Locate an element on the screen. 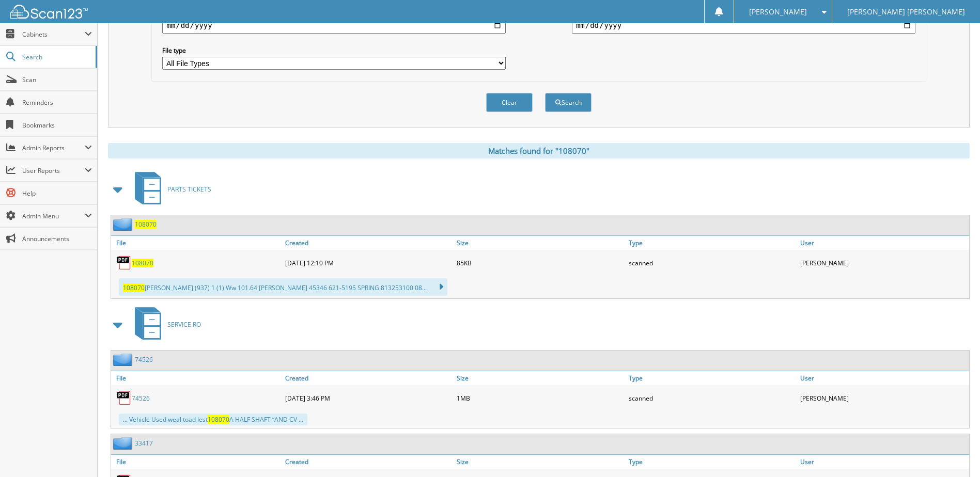  button: Clear is located at coordinates (509, 102).